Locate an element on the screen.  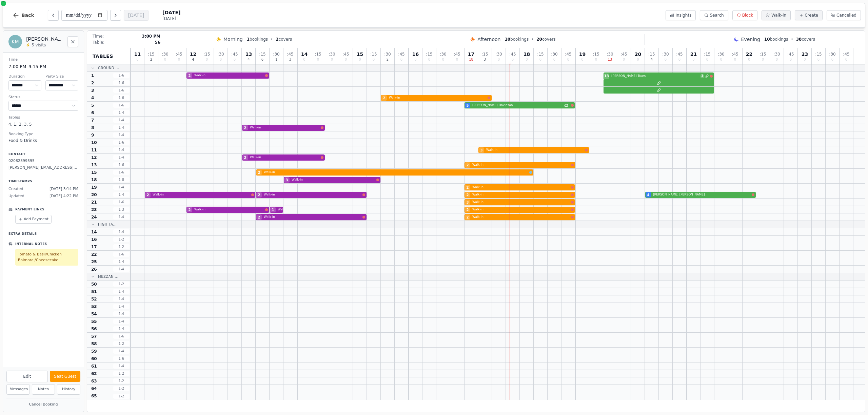
span: 60 is located at coordinates (94, 358).